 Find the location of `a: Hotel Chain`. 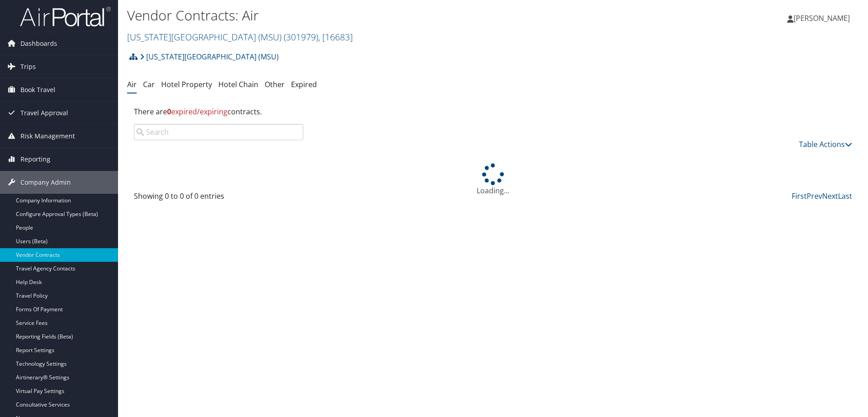

a: Hotel Chain is located at coordinates (238, 85).